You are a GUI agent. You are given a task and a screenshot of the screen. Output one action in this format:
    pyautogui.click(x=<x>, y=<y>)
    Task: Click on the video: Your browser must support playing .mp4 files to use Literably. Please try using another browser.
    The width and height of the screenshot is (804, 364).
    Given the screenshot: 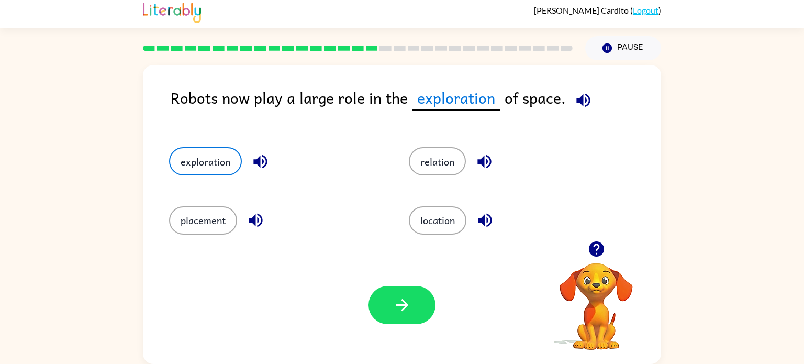 What is the action you would take?
    pyautogui.click(x=596, y=299)
    